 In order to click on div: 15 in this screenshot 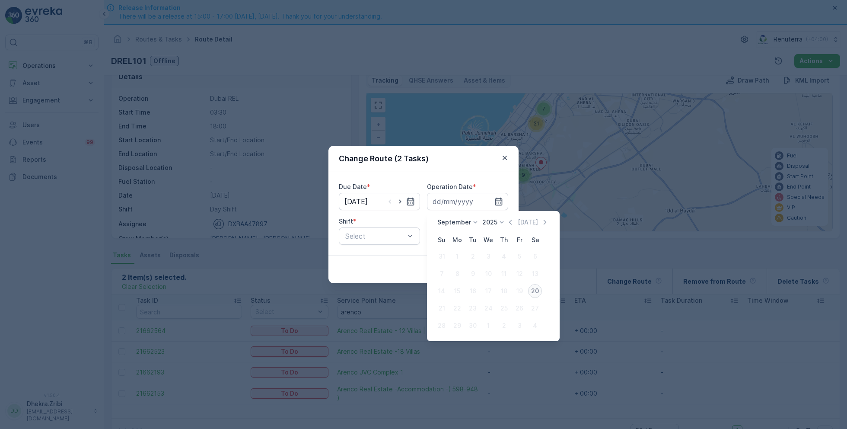, I will do `click(457, 291)`.